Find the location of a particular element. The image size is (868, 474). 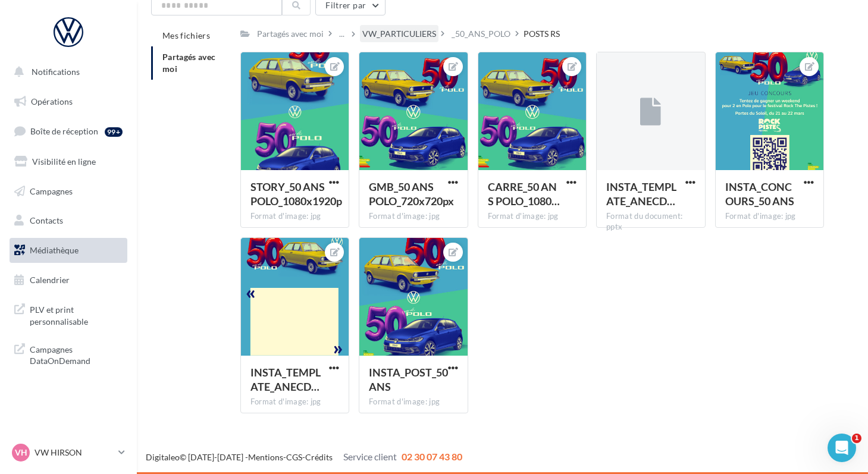

span: CARRE_50 ANS POLO_1080x1080px is located at coordinates (523, 194).